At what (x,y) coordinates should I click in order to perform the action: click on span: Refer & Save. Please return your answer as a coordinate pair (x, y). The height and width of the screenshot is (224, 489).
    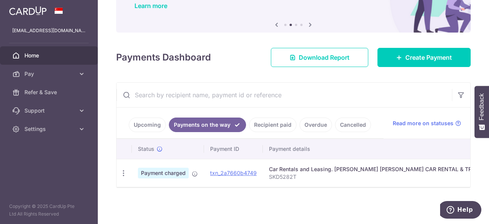
    Looking at the image, I should click on (50, 92).